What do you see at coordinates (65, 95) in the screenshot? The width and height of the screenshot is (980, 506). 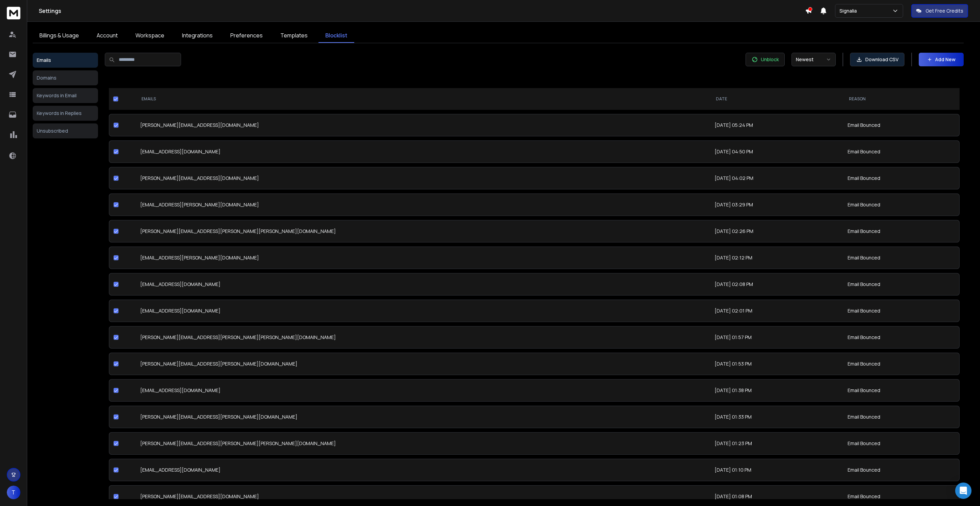 I see `button: Keywords in Email` at bounding box center [65, 95].